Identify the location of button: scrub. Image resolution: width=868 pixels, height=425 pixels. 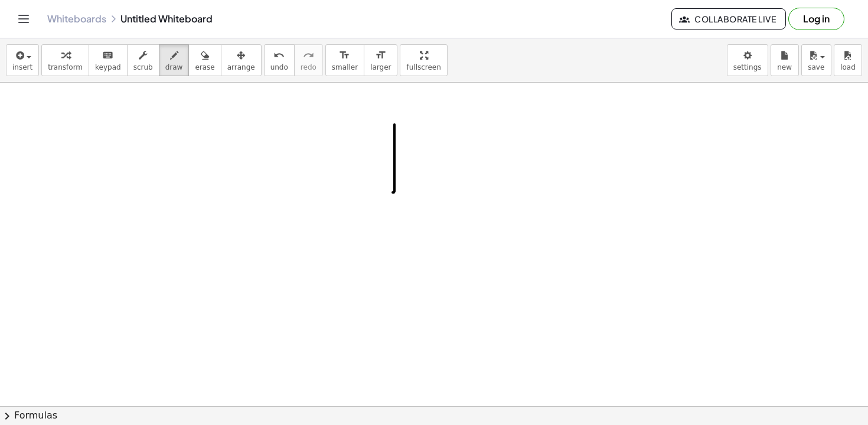
(143, 60).